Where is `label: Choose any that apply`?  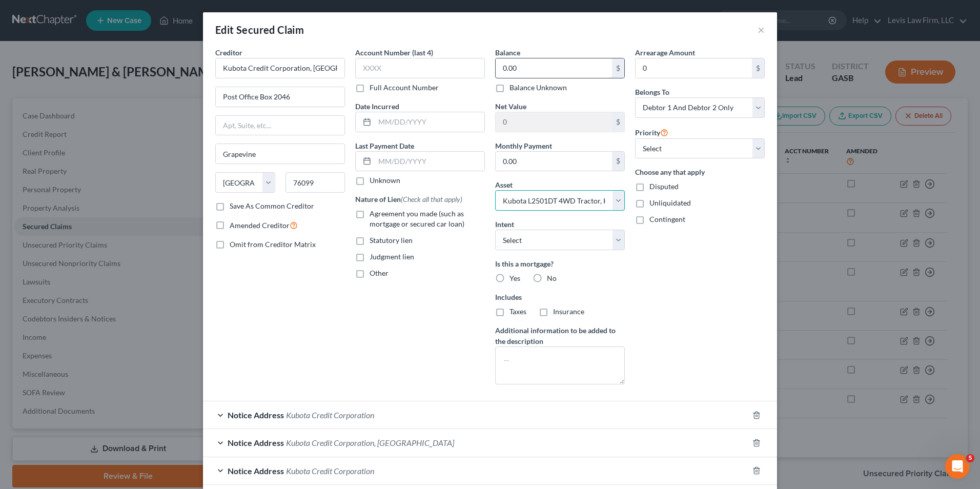 label: Choose any that apply is located at coordinates (700, 172).